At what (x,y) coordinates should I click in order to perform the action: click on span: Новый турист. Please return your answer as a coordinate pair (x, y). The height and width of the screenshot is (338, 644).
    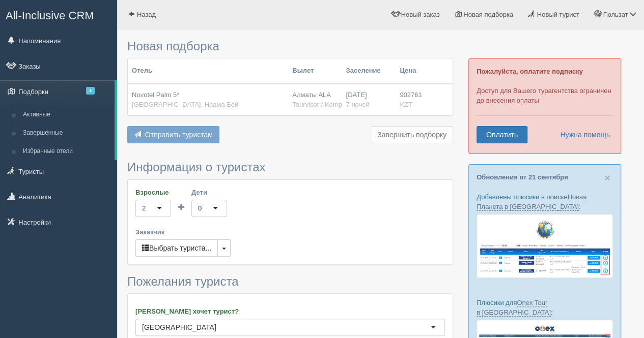
    Looking at the image, I should click on (558, 14).